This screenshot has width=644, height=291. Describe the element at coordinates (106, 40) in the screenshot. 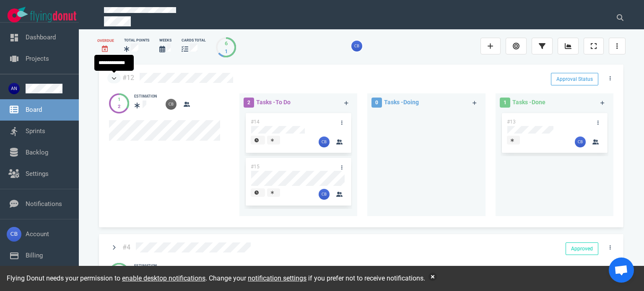

I see `div: Overdue` at that location.